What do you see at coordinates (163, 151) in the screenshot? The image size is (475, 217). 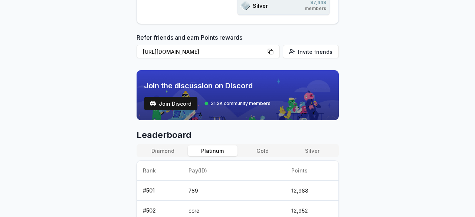 I see `button: Diamond` at bounding box center [163, 151].